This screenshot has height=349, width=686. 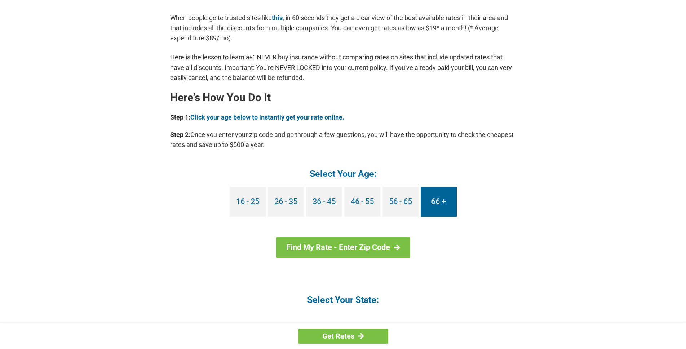 I want to click on a: Get Rates, so click(x=343, y=336).